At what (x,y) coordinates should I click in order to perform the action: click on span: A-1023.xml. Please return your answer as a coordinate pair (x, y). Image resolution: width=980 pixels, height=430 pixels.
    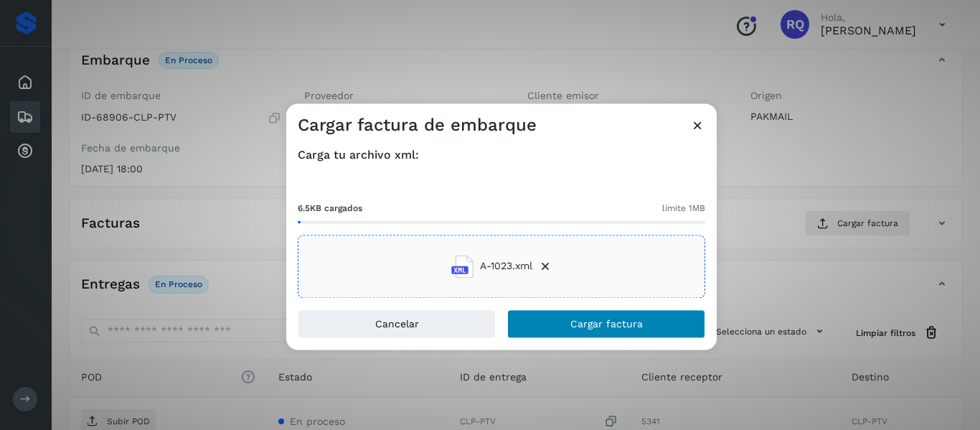
    Looking at the image, I should click on (505, 266).